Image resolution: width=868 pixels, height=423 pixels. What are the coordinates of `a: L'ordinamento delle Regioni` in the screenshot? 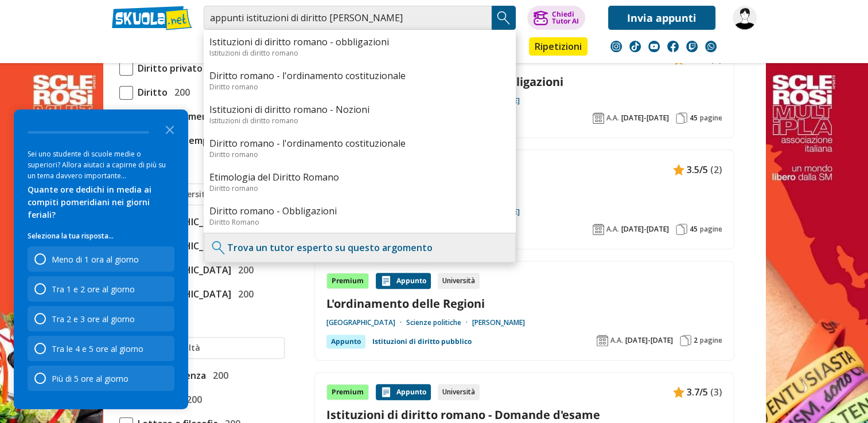 It's located at (524, 303).